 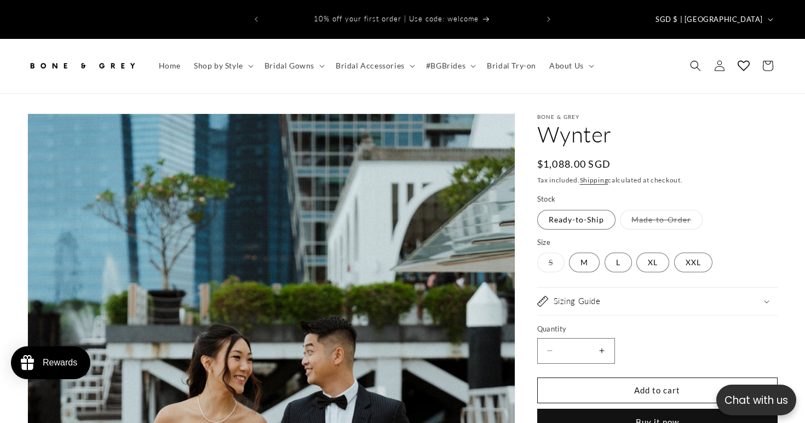 I want to click on span: Bridal Accessories, so click(x=370, y=66).